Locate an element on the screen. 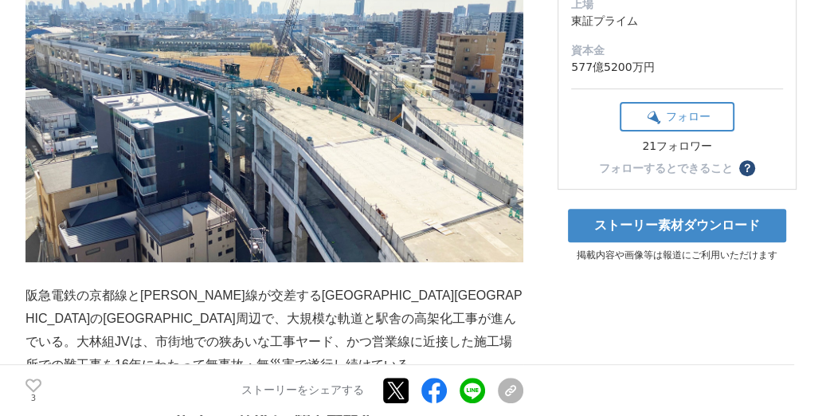  button: フォロー is located at coordinates (677, 116).